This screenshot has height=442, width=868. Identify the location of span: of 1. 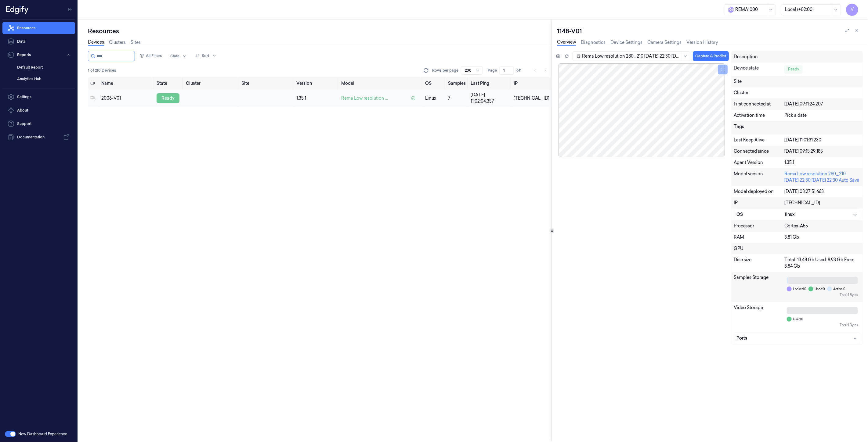
(521, 70).